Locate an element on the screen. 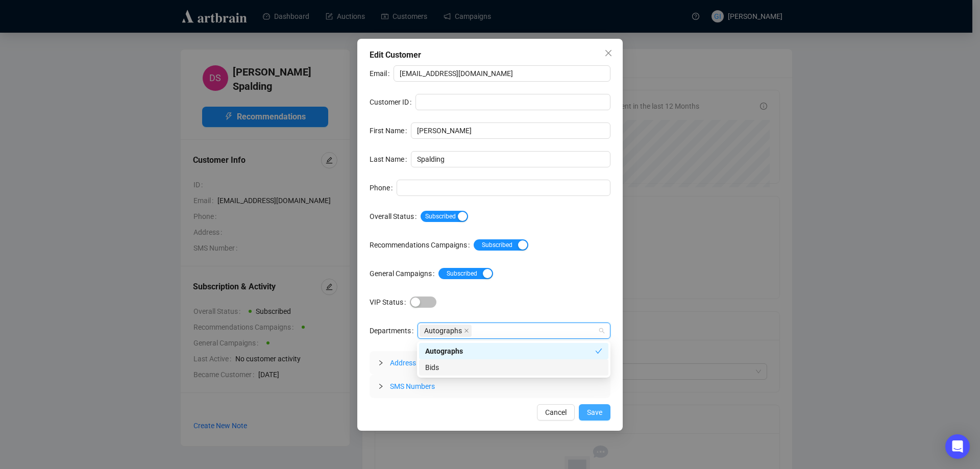  span: Save is located at coordinates (595, 412).